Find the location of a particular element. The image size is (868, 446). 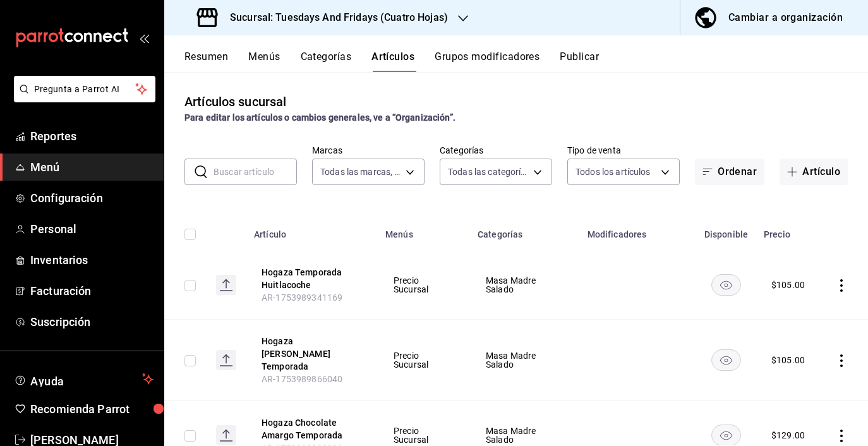

span: Menú is located at coordinates (92, 166).